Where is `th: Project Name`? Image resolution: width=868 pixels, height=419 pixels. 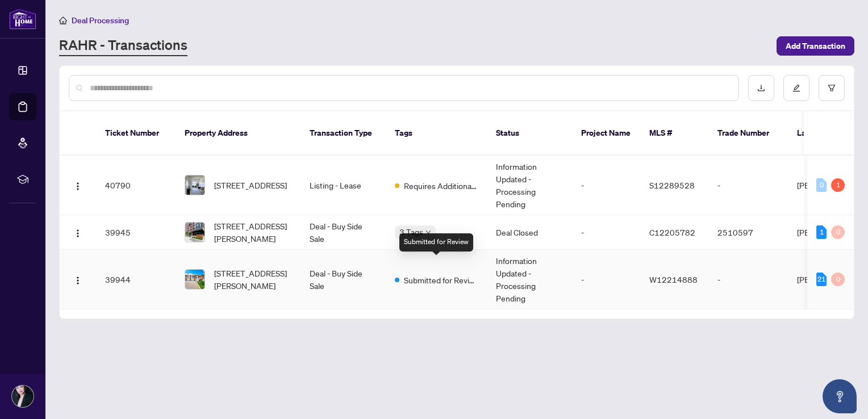 th: Project Name is located at coordinates (606, 133).